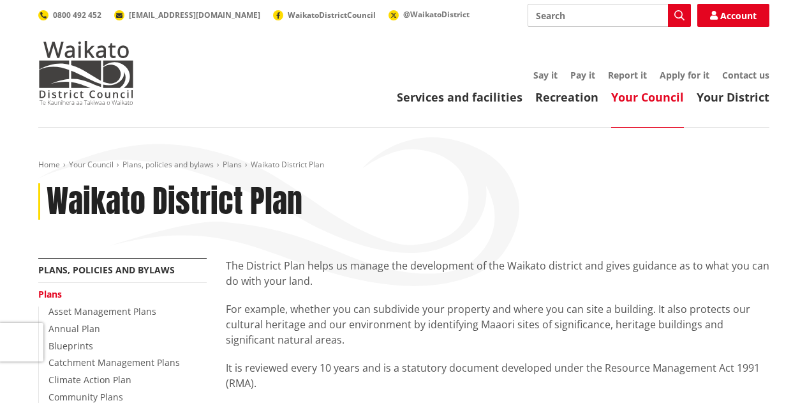  What do you see at coordinates (71, 345) in the screenshot?
I see `a: Blueprints` at bounding box center [71, 345].